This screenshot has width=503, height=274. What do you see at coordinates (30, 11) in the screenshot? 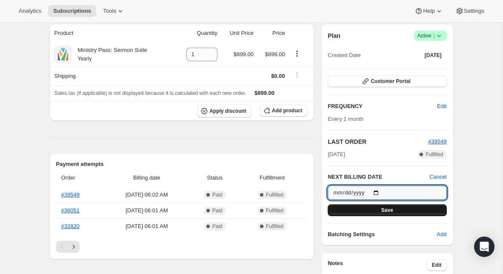
I see `button: Analytics` at bounding box center [30, 11].